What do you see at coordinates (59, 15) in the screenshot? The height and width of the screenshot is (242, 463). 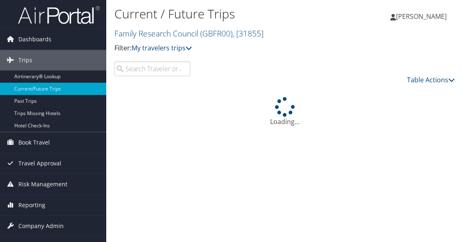 I see `img: airportal-logo.png` at bounding box center [59, 15].